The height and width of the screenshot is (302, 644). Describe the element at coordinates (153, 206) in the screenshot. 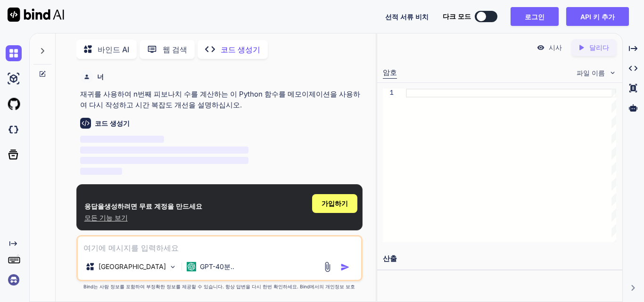

I see `font: 생성하려면 무료 계정을 만드세요` at that location.